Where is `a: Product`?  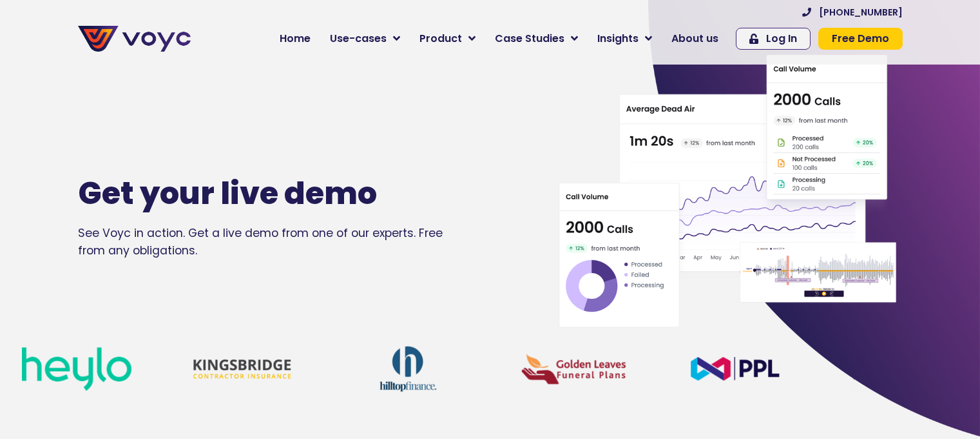
a: Product is located at coordinates (448, 39).